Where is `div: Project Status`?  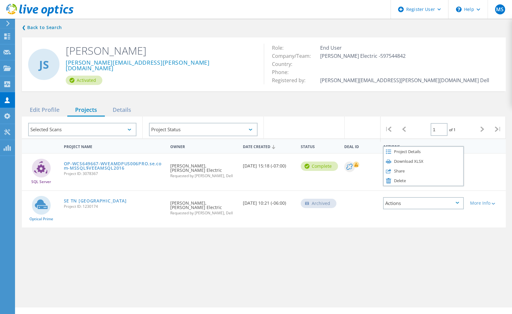
div: Project Status is located at coordinates (203, 129).